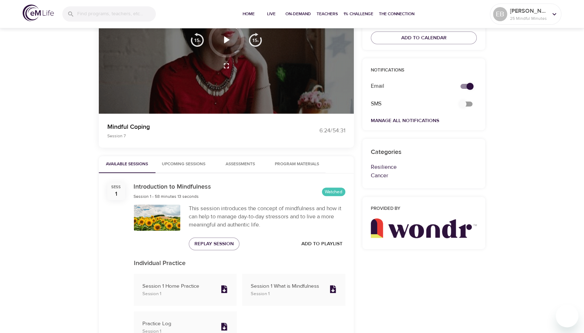 This screenshot has height=333, width=584. What do you see at coordinates (195, 136) in the screenshot?
I see `p: Session 7` at bounding box center [195, 136].